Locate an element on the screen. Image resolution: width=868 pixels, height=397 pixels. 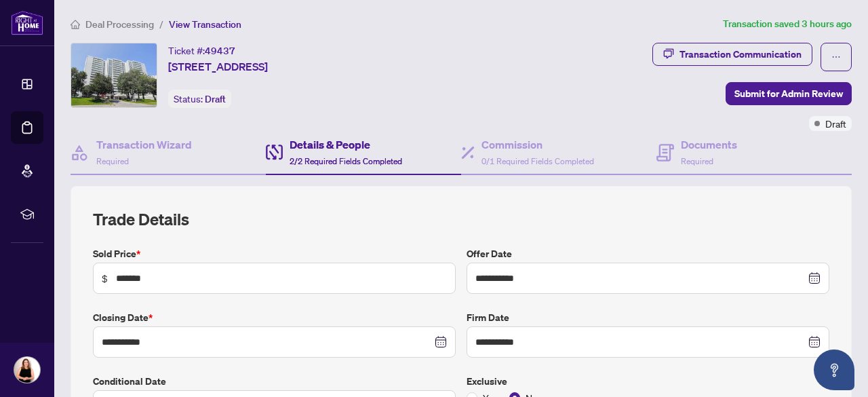
button: Transaction Communication is located at coordinates (732, 54).